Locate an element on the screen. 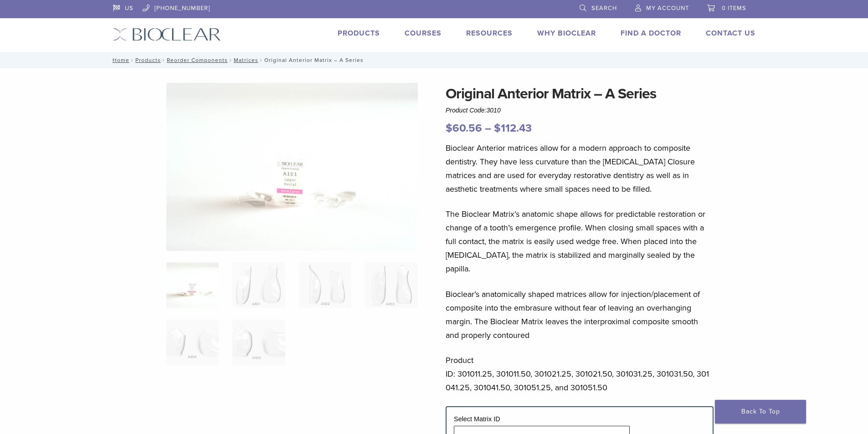 This screenshot has height=434, width=868. span: 3010 is located at coordinates (494, 110).